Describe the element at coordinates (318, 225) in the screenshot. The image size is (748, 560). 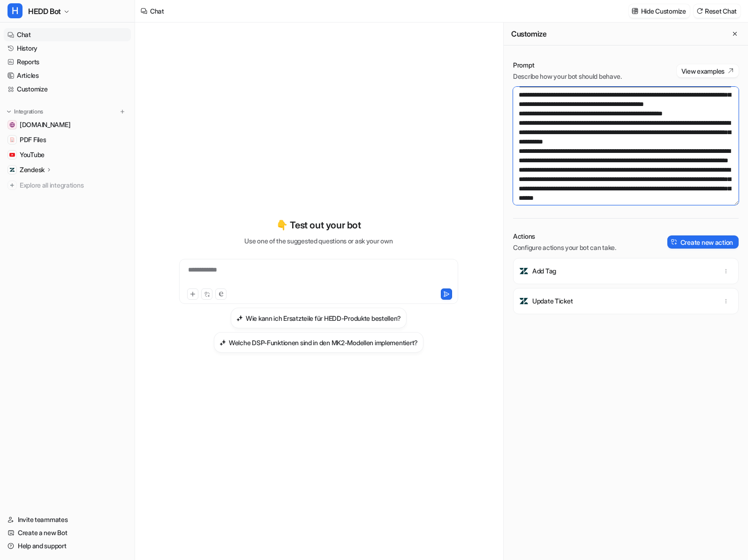
I see `p: 👇 Test out your bot` at that location.